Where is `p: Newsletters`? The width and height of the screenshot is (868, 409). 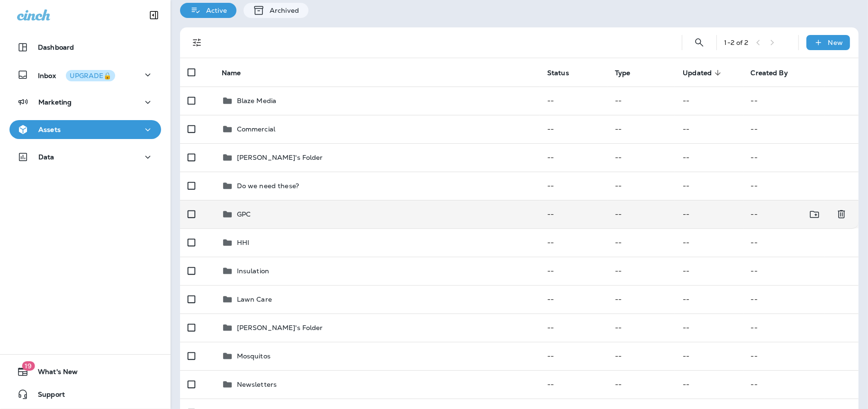
p: Newsletters is located at coordinates (257, 384).